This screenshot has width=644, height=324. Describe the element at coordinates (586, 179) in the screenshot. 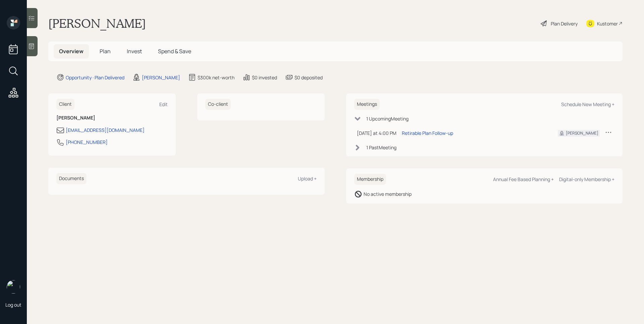

I see `div: Digital-only Membership +` at that location.